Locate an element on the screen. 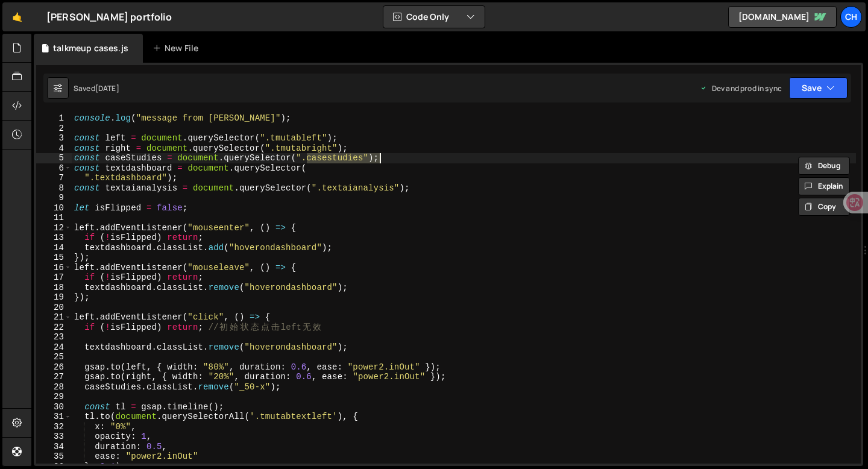  div: talkmeup cases.js is located at coordinates (90, 49).